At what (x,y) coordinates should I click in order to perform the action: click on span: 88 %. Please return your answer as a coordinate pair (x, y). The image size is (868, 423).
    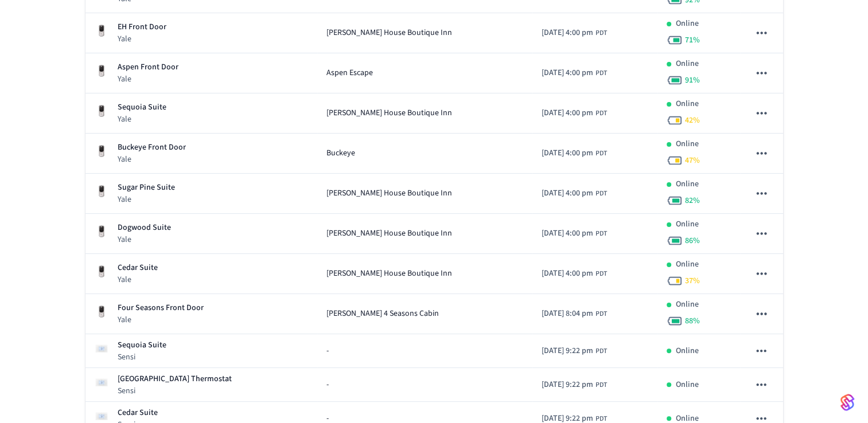
    Looking at the image, I should click on (692, 321).